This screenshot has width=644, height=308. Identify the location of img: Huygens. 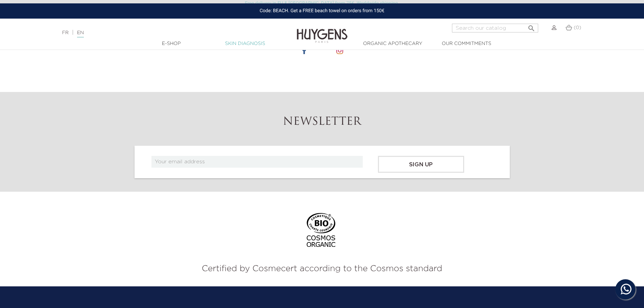
(322, 31).